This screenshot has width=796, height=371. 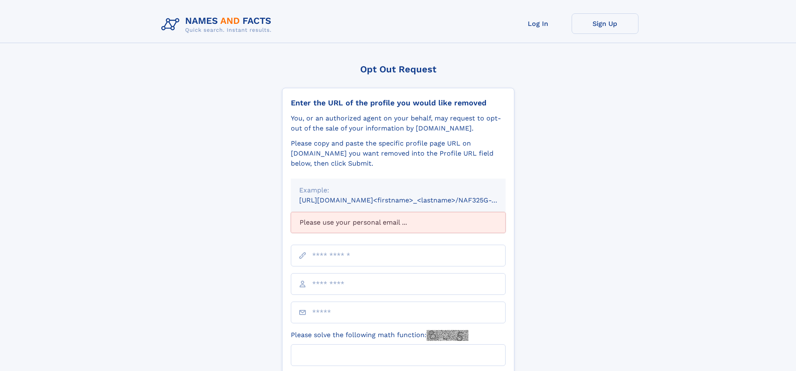 What do you see at coordinates (218, 25) in the screenshot?
I see `img: Logo Names and Facts` at bounding box center [218, 25].